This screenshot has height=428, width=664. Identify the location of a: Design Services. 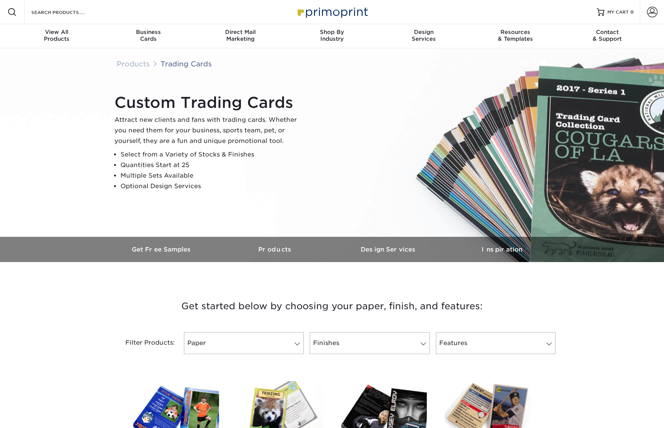
(388, 249).